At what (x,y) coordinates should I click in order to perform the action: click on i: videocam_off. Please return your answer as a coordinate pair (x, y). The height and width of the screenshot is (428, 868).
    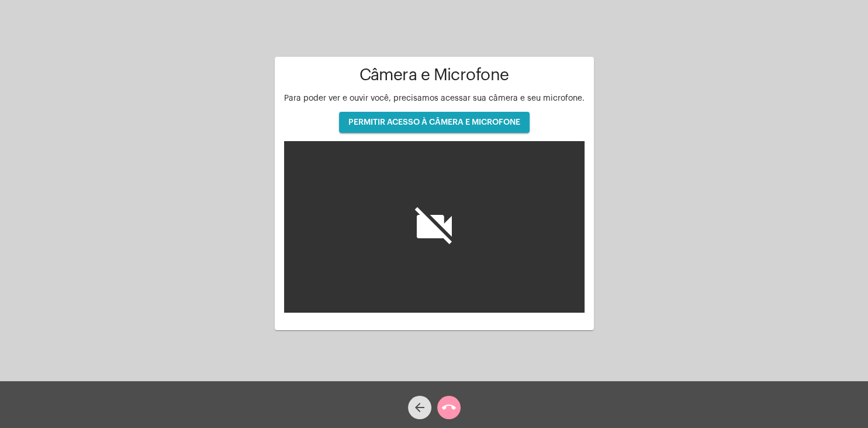
    Looking at the image, I should click on (434, 226).